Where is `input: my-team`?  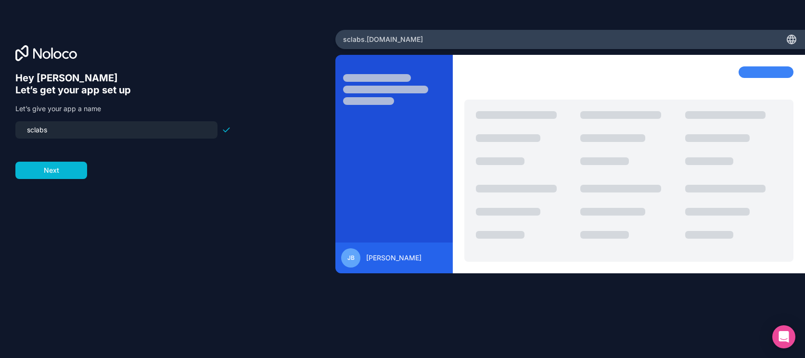 input: my-team is located at coordinates (116, 130).